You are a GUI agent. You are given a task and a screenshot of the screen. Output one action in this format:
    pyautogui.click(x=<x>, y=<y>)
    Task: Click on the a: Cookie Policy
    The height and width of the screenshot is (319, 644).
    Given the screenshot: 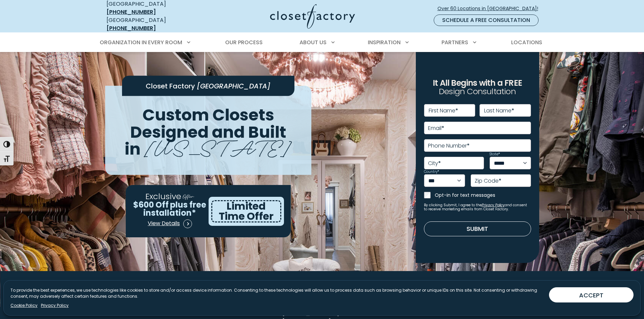 What is the action you would take?
    pyautogui.click(x=24, y=306)
    